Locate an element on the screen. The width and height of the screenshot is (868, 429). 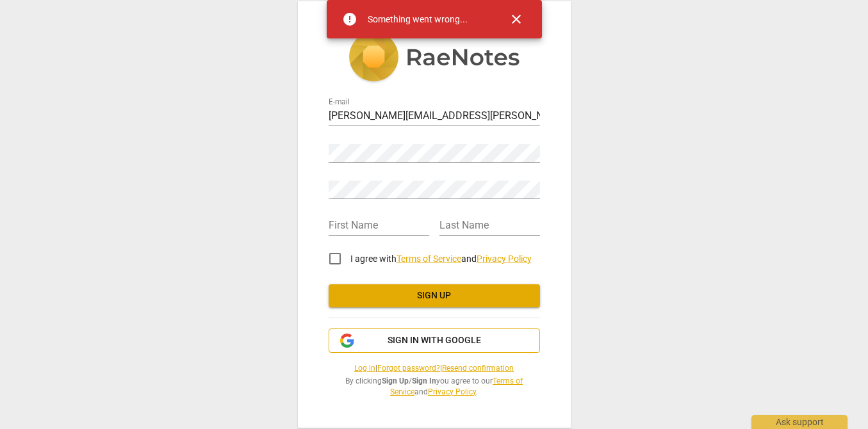
button: Close is located at coordinates (516, 20).